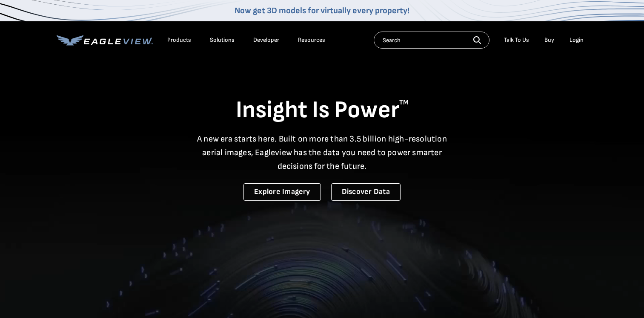 The height and width of the screenshot is (318, 644). I want to click on div: Solutions, so click(223, 40).